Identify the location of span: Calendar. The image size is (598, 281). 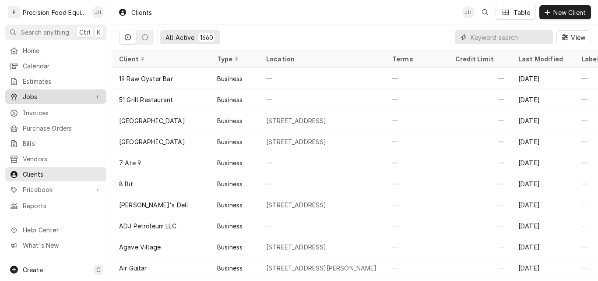
(62, 66).